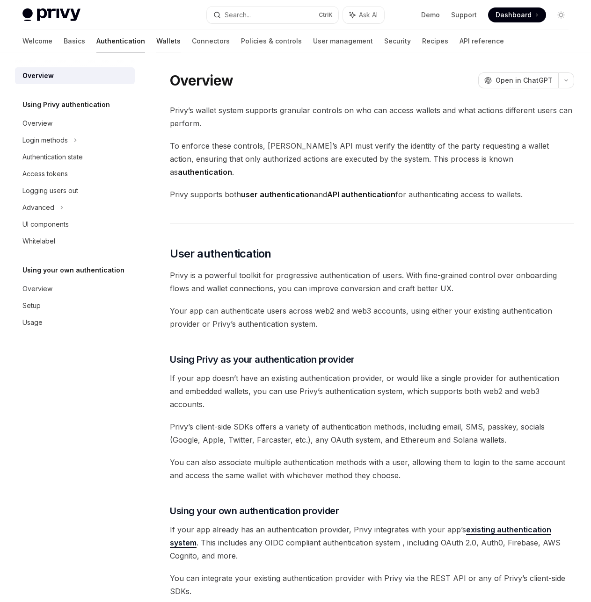  I want to click on a: Connectors, so click(210, 41).